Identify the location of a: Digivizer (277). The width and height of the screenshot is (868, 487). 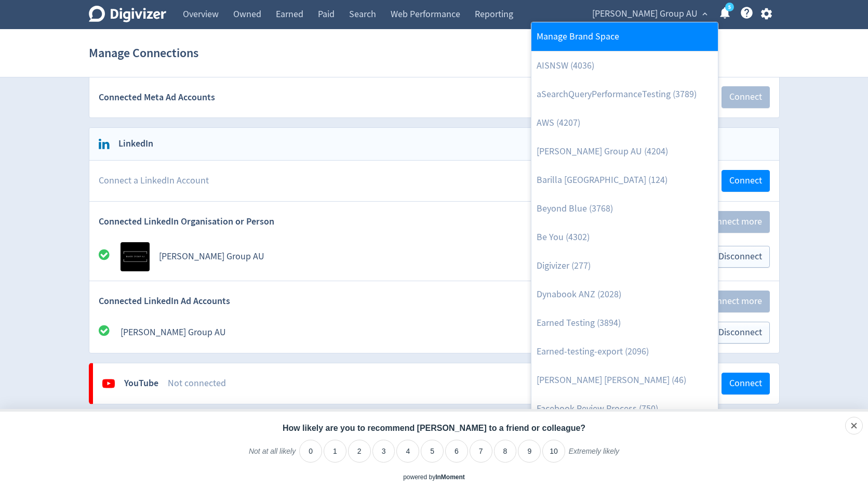
(625, 265).